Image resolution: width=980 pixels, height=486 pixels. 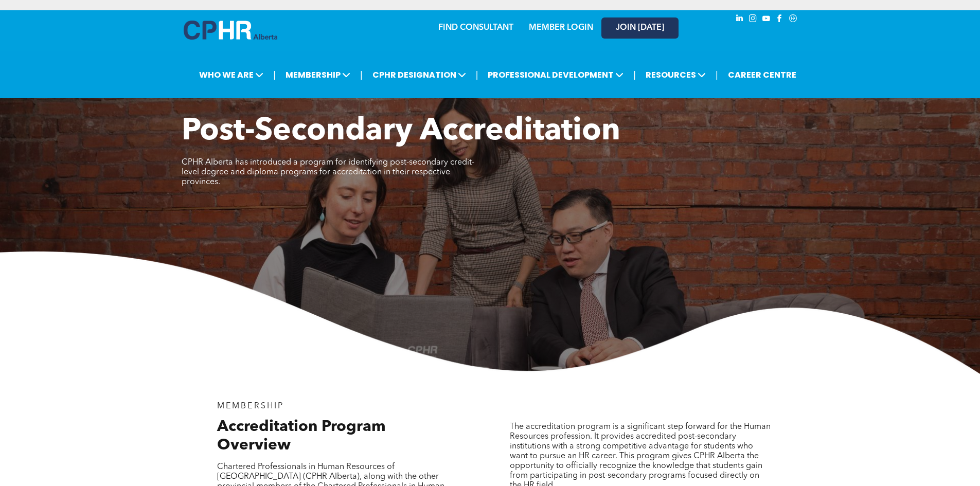 I want to click on span: PROFESSIONAL DEVELOPMENT, so click(x=555, y=75).